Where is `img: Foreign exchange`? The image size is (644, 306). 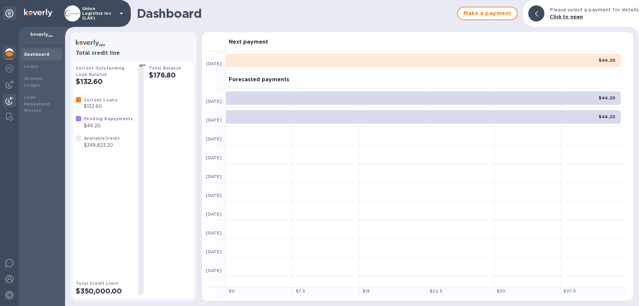
img: Foreign exchange is located at coordinates (10, 68).